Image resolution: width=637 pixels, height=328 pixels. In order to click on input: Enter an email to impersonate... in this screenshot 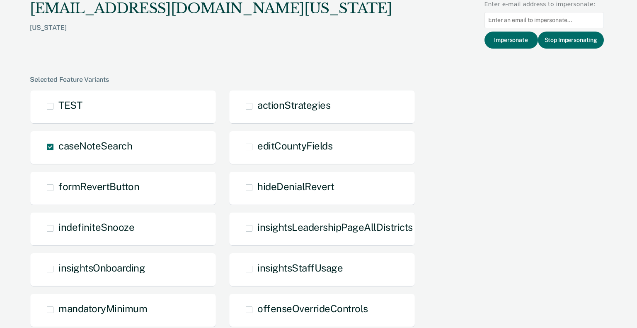, I will do `click(544, 20)`.